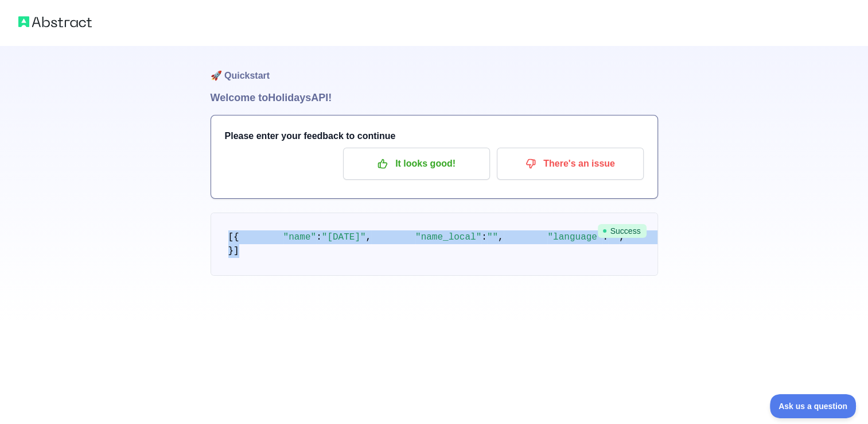 This screenshot has width=868, height=424. I want to click on h1: 🚀 Quickstart, so click(434, 68).